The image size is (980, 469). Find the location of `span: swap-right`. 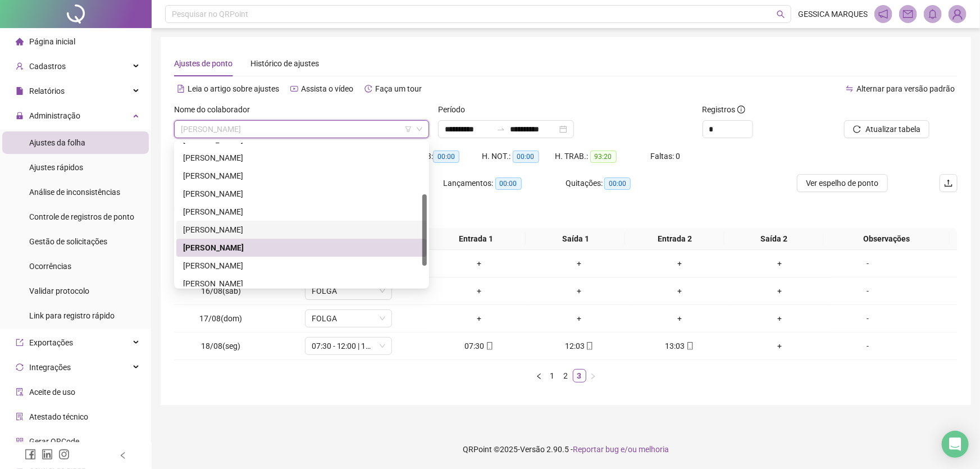

span: swap-right is located at coordinates (501, 129).